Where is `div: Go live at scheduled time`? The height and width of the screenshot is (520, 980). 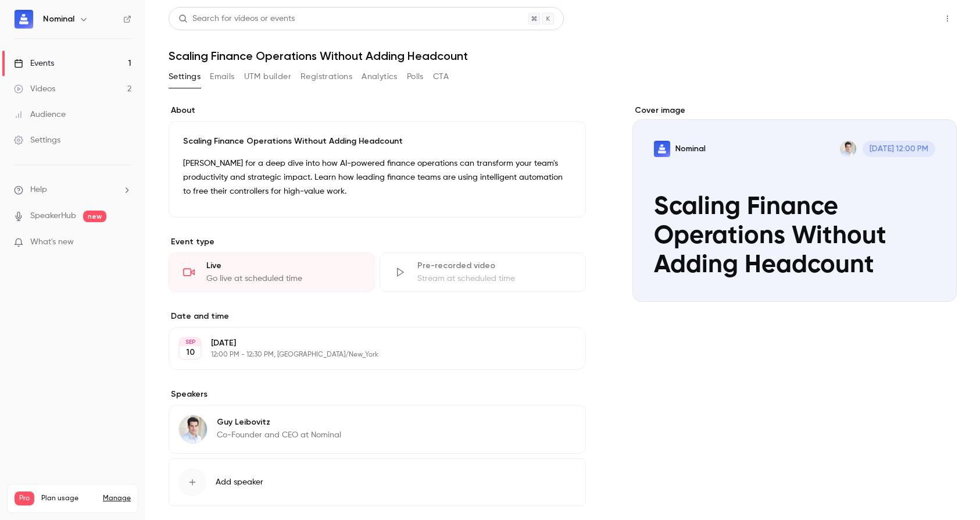
div: Go live at scheduled time is located at coordinates (283, 278).